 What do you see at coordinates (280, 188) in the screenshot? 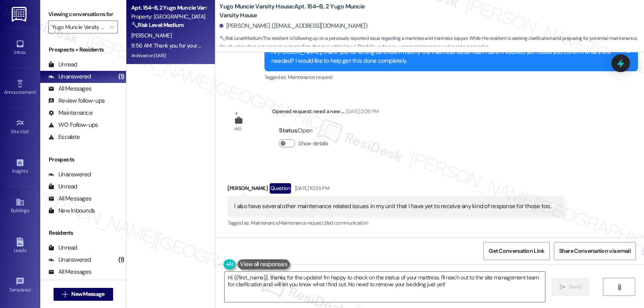
I see `div: Question` at bounding box center [280, 188].